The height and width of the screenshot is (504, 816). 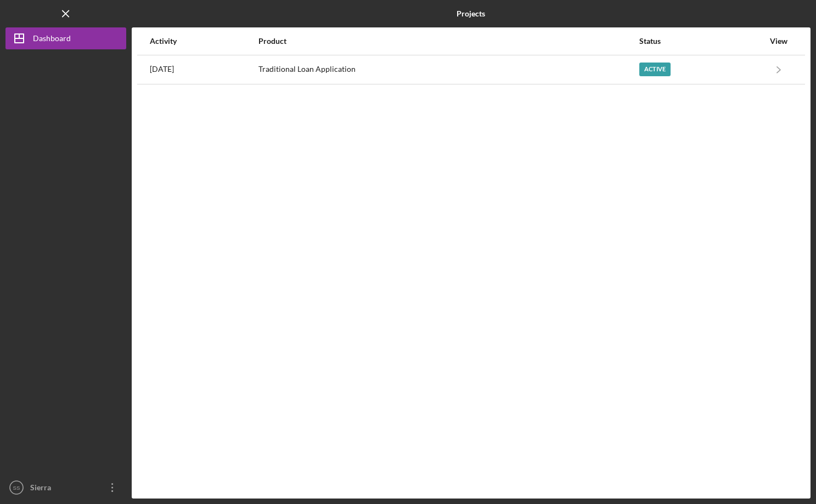 What do you see at coordinates (448, 69) in the screenshot?
I see `div: Traditional Loan Application` at bounding box center [448, 69].